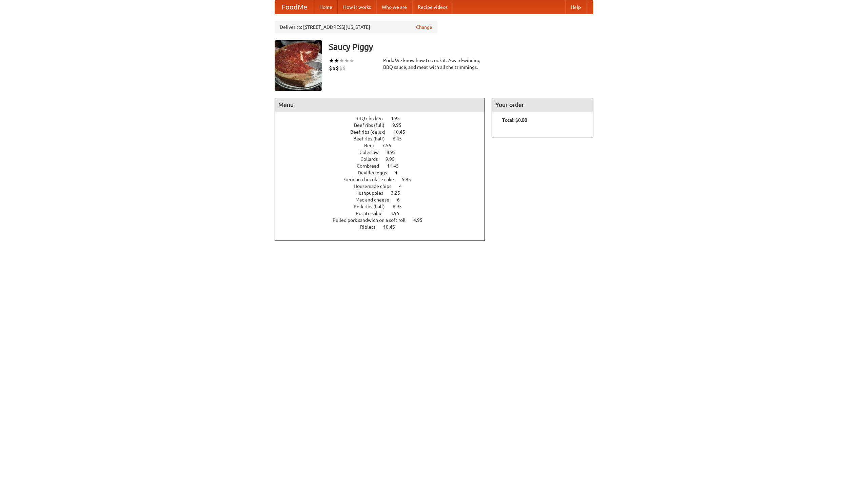 Image resolution: width=868 pixels, height=480 pixels. I want to click on span: Pulled pork sandwich on a soft roll, so click(372, 220).